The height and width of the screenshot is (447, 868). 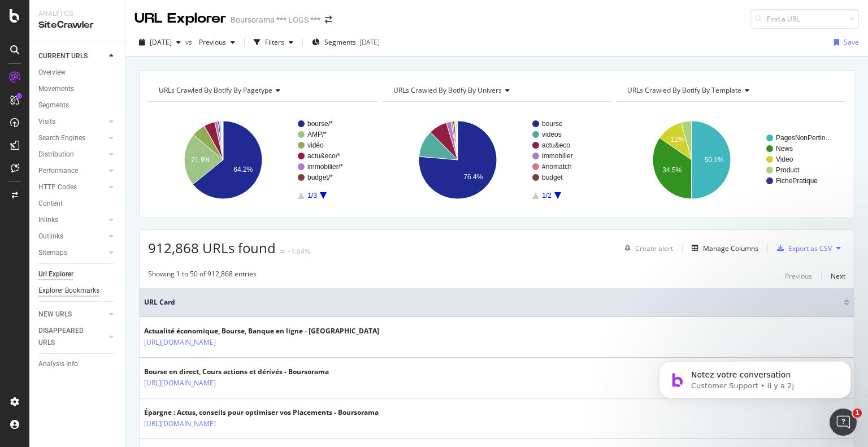 I want to click on text: AMP/*, so click(x=317, y=135).